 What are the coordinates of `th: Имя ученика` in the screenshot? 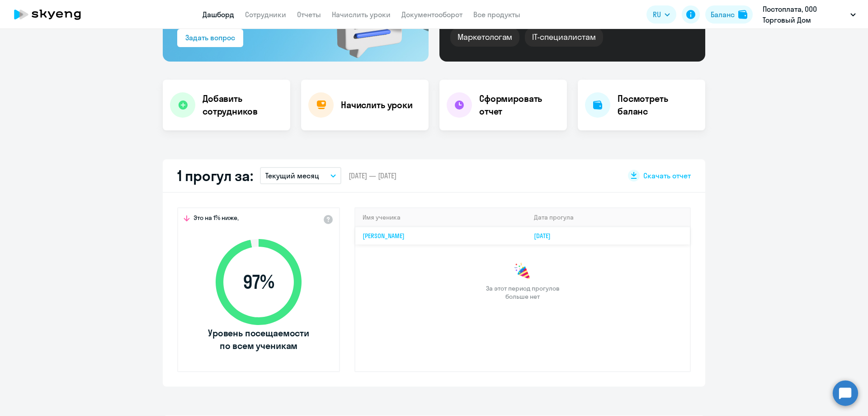 It's located at (441, 217).